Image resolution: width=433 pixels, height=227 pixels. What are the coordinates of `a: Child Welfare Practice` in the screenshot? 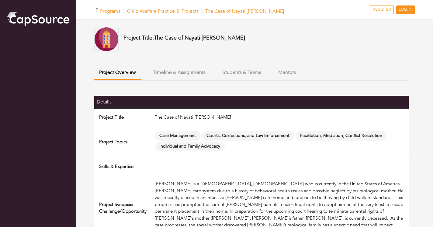 It's located at (151, 11).